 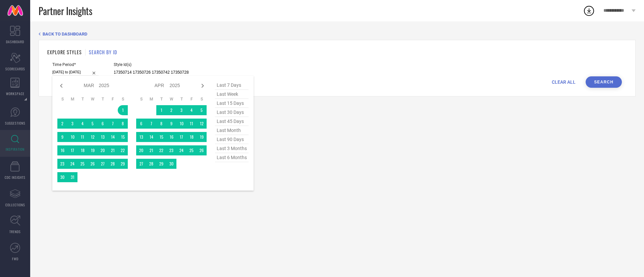 I want to click on span: TRENDS, so click(x=15, y=232).